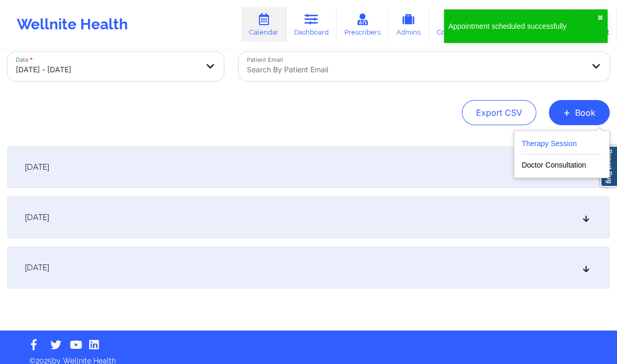  What do you see at coordinates (499, 113) in the screenshot?
I see `button: Export CSV` at bounding box center [499, 113].